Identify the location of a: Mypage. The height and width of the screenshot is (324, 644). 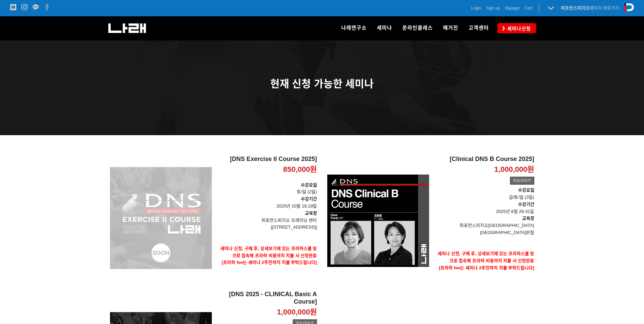
(512, 8).